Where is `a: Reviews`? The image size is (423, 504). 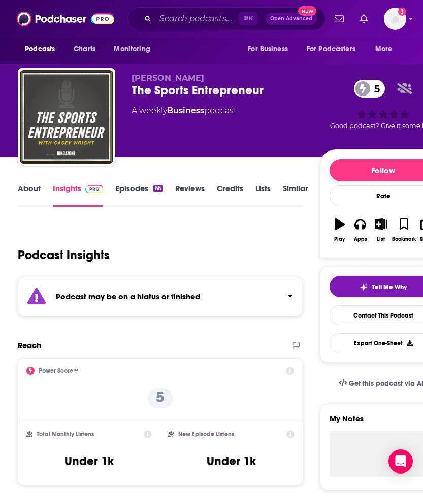 a: Reviews is located at coordinates (190, 195).